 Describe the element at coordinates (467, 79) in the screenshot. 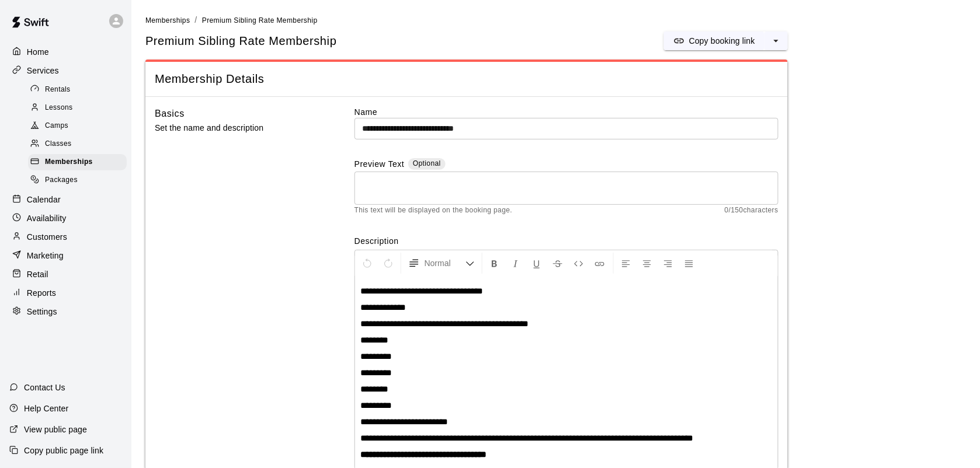

I see `span: Membership Details` at that location.